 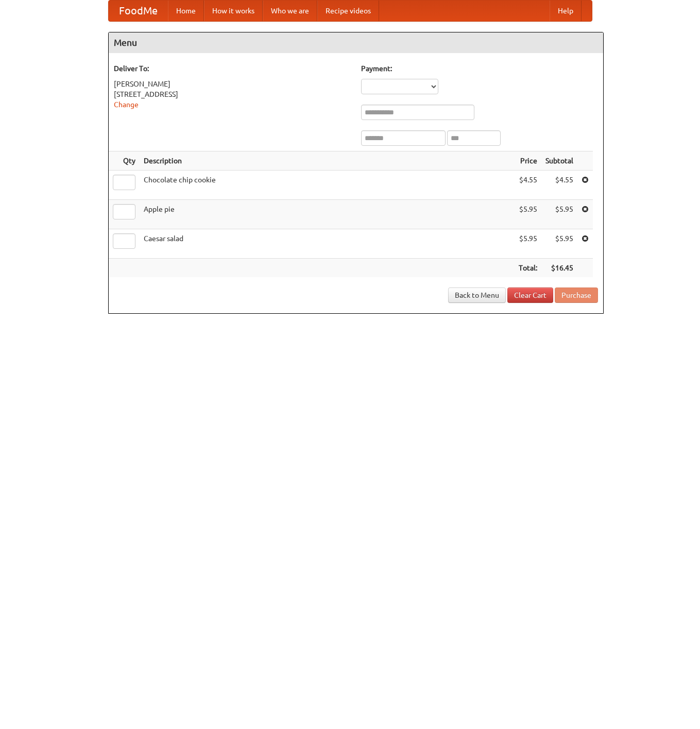 I want to click on a: Who we are, so click(x=290, y=11).